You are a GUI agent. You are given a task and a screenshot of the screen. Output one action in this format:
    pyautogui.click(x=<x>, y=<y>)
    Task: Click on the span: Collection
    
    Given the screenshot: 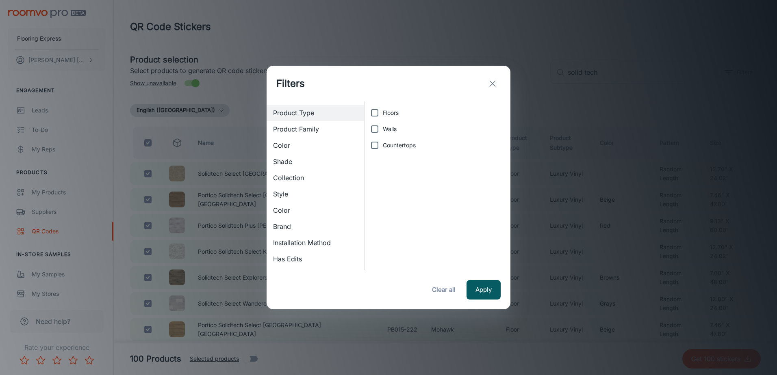 What is the action you would take?
    pyautogui.click(x=315, y=178)
    